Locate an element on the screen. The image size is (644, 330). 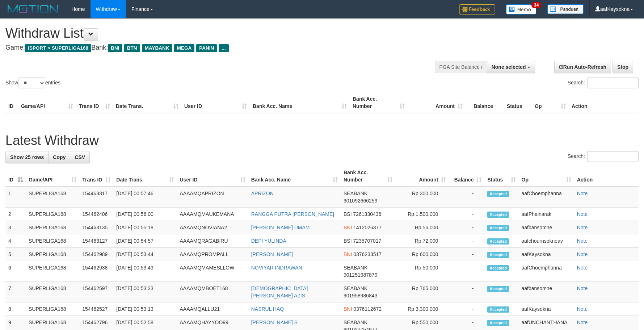
td: Rp 765,000 is located at coordinates (422, 291).